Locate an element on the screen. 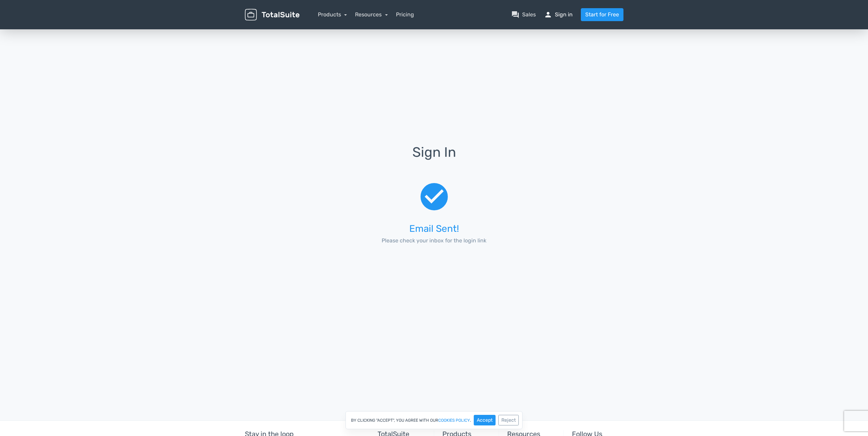 The width and height of the screenshot is (868, 436). span: question_answer is located at coordinates (516, 15).